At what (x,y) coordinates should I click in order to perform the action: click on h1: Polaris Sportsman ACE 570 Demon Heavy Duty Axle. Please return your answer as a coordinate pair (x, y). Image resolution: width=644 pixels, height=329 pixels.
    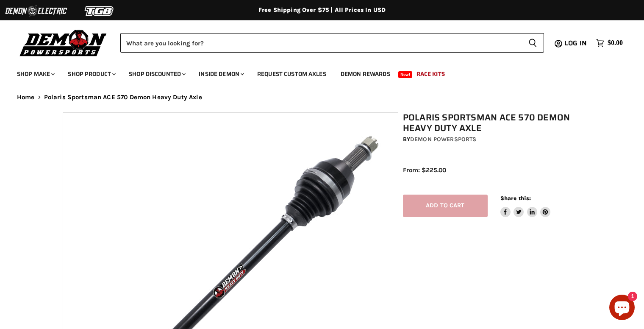
    Looking at the image, I should click on (495, 123).